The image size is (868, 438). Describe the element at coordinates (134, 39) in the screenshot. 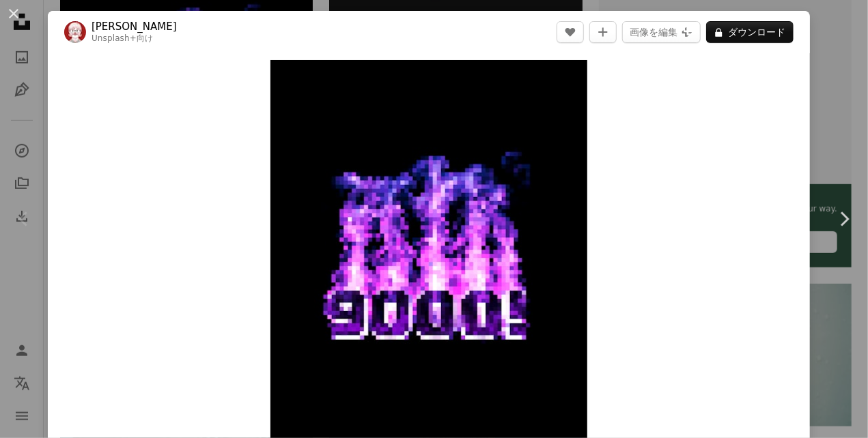

I see `div: 向け` at that location.